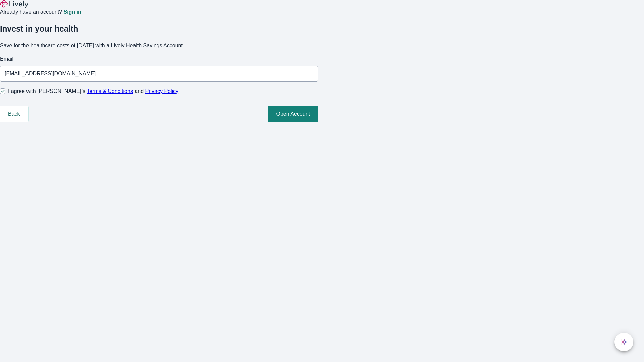 The image size is (644, 362). What do you see at coordinates (293, 114) in the screenshot?
I see `button: Open Account` at bounding box center [293, 114].